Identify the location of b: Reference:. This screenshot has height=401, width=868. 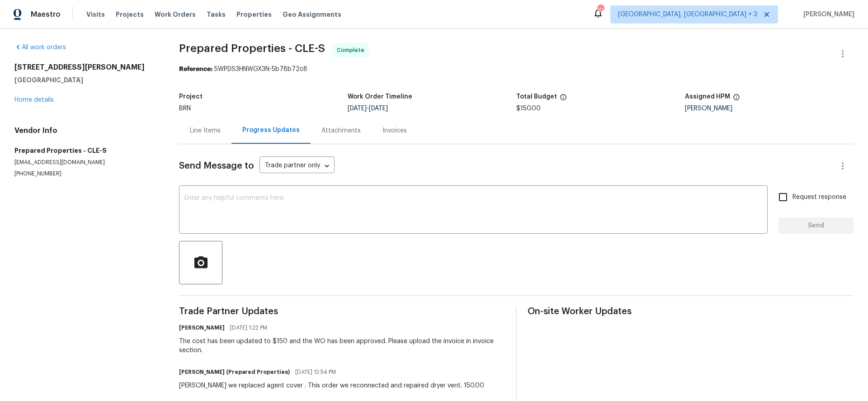
(196, 69).